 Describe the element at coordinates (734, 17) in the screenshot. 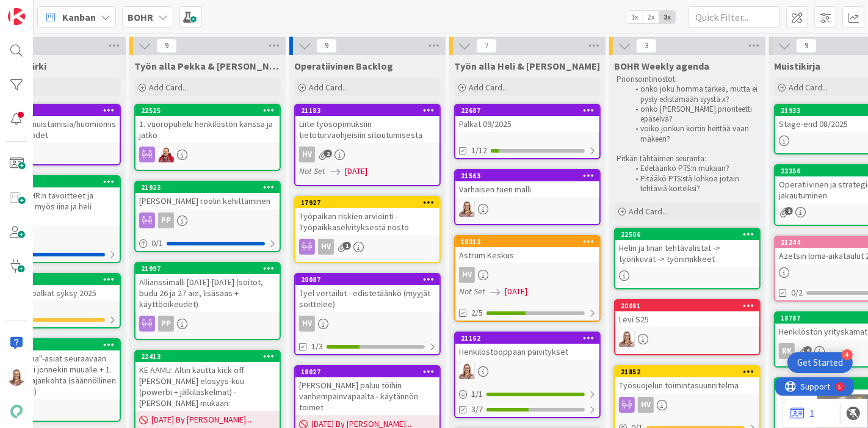

I see `input: Quick Filter...` at that location.